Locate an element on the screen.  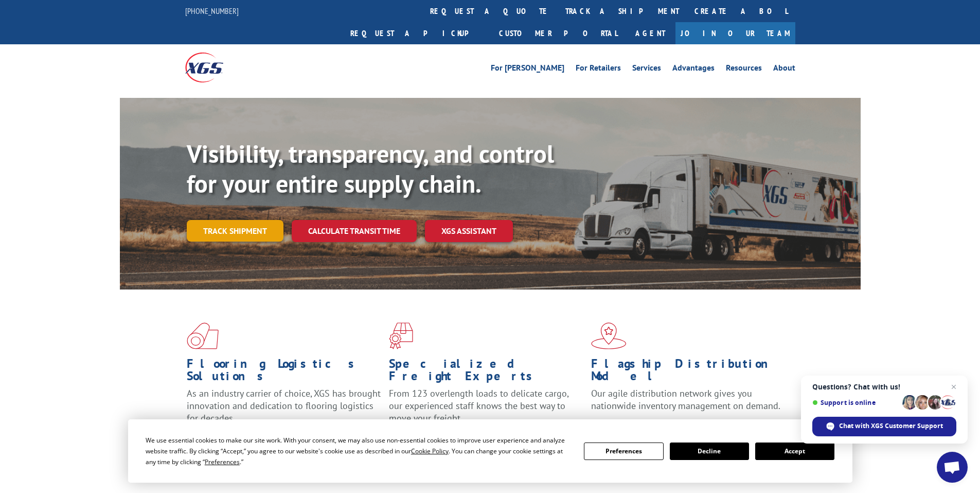
div: Open chat is located at coordinates (953, 467).